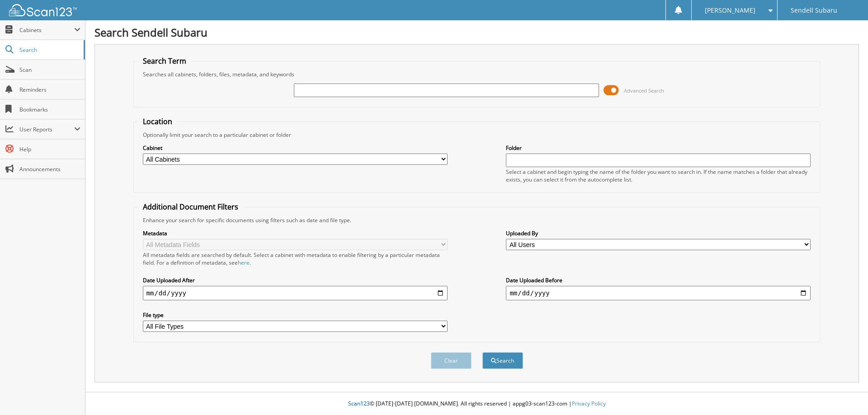 Image resolution: width=868 pixels, height=415 pixels. What do you see at coordinates (243, 262) in the screenshot?
I see `a: here` at bounding box center [243, 262].